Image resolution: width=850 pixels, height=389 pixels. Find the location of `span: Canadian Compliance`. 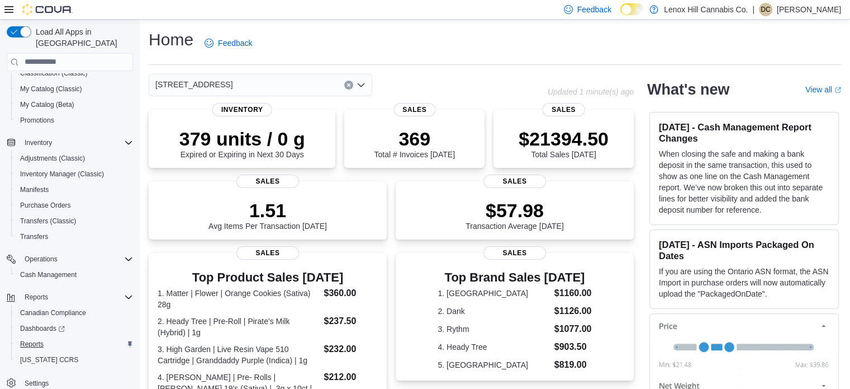

span: Canadian Compliance is located at coordinates (53, 313).